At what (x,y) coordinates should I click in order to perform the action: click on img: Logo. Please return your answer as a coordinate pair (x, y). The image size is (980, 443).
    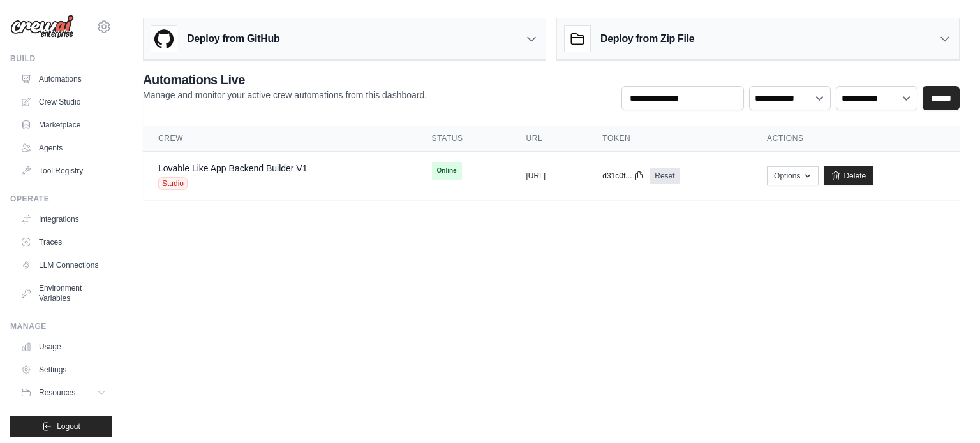
    Looking at the image, I should click on (42, 27).